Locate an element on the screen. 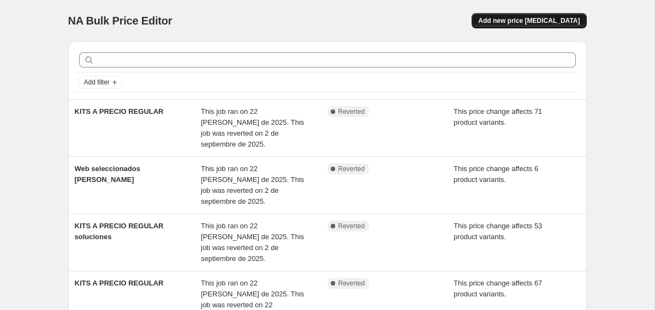  span: This price change affects 67 product variants. is located at coordinates (498, 289).